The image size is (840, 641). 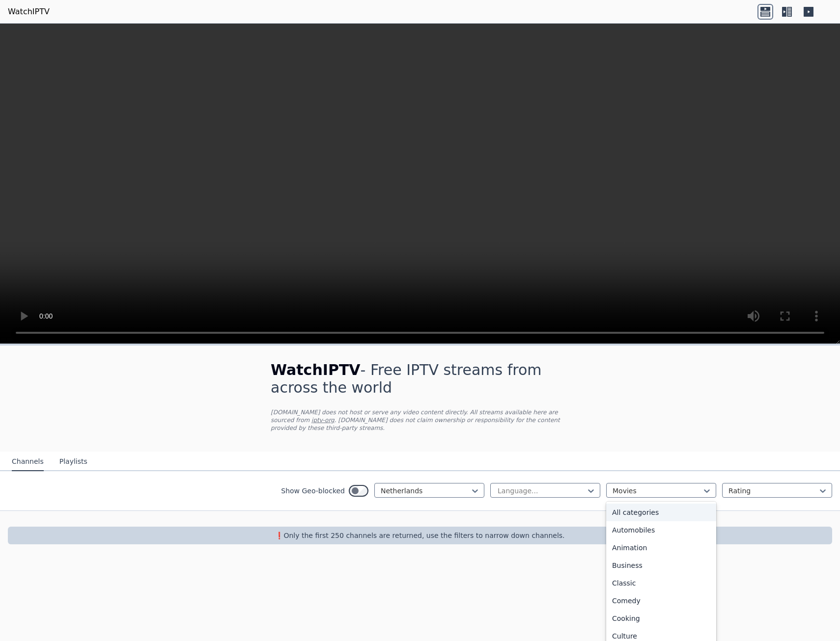 What do you see at coordinates (322, 420) in the screenshot?
I see `a: iptv-org` at bounding box center [322, 420].